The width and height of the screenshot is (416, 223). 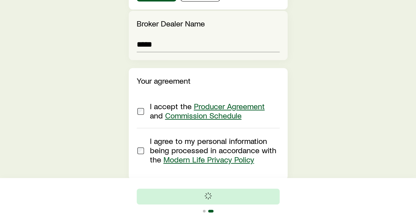 What do you see at coordinates (141, 111) in the screenshot?
I see `input: I accept the Producer Agreement and Commission Schedule` at bounding box center [141, 111].